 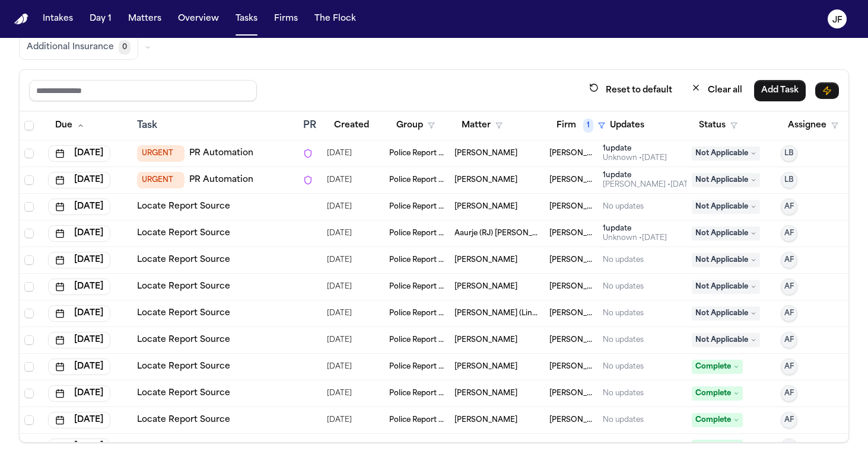 I want to click on a: Matters, so click(x=145, y=19).